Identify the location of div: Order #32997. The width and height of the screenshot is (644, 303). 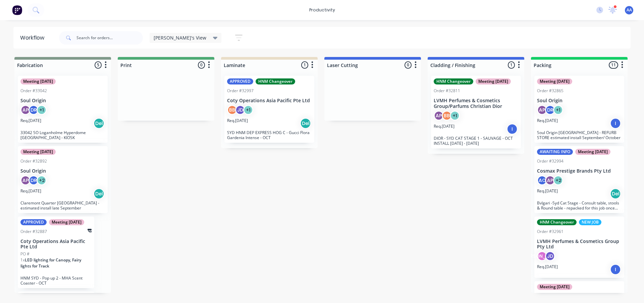
(240, 91).